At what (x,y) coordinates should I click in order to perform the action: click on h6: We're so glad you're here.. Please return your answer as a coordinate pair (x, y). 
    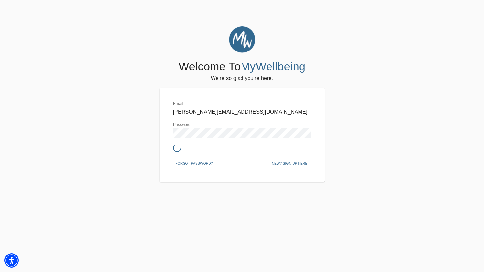
    Looking at the image, I should click on (242, 78).